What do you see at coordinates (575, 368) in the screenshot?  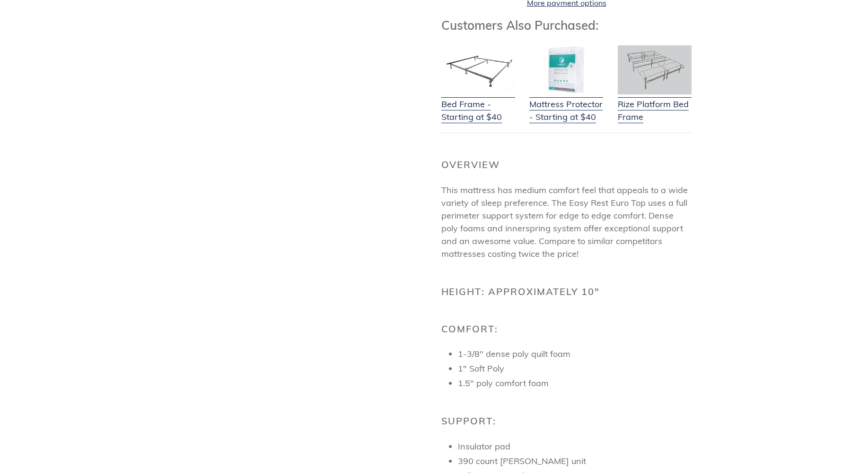 I see `li: 1" Soft Poly` at bounding box center [575, 368].